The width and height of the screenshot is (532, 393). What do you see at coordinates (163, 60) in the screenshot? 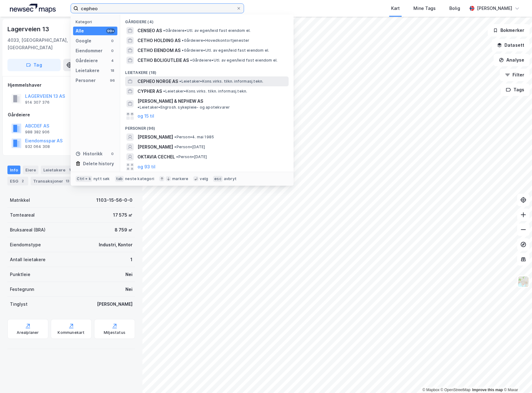
I see `span: CETHO BOLIGUTLEIE AS` at bounding box center [163, 60].